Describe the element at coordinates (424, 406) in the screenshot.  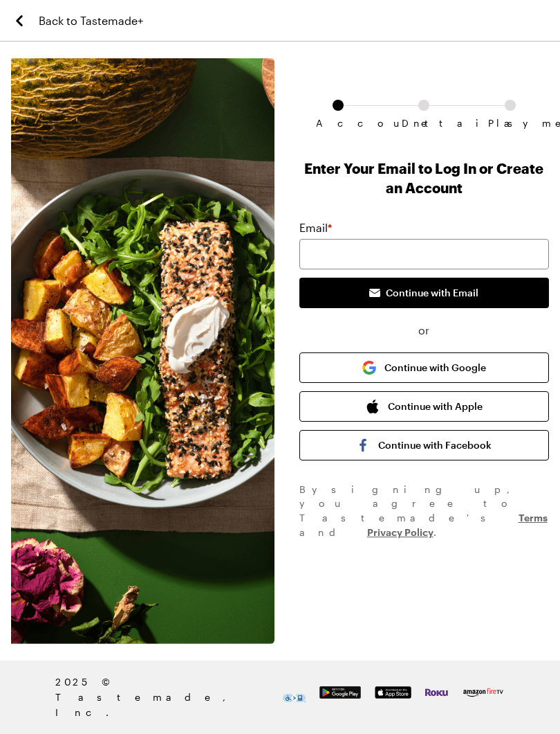
I see `button: Continue with Apple` at that location.